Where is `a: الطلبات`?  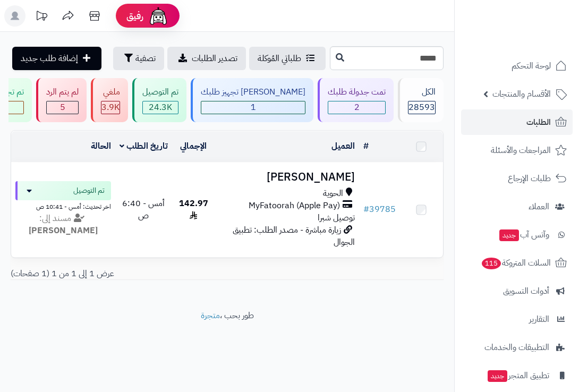 a: الطلبات is located at coordinates (517, 122).